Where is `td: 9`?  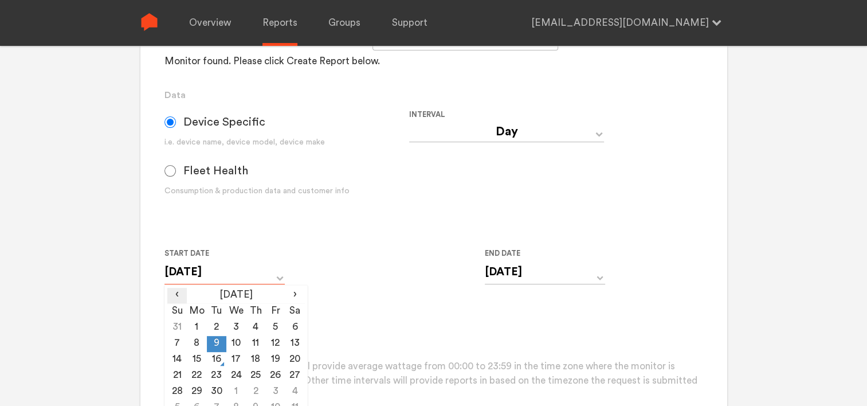 td: 9 is located at coordinates (217, 344).